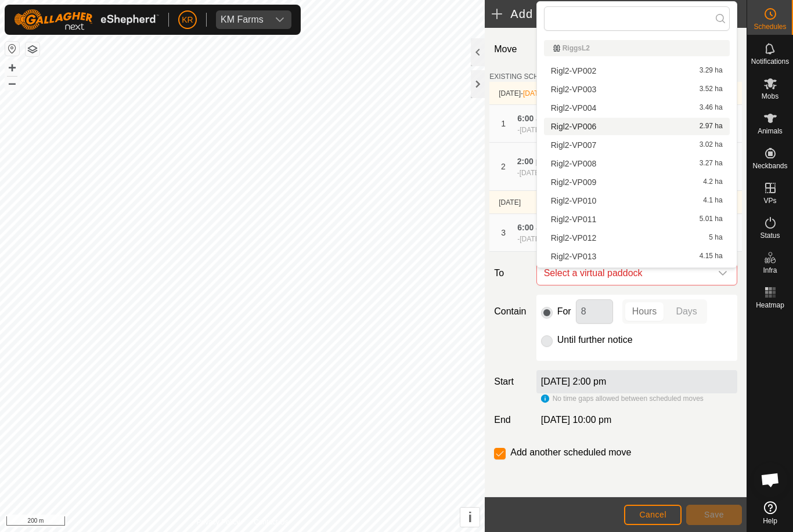 The width and height of the screenshot is (793, 532). Describe the element at coordinates (769, 521) in the screenshot. I see `span: Help` at that location.